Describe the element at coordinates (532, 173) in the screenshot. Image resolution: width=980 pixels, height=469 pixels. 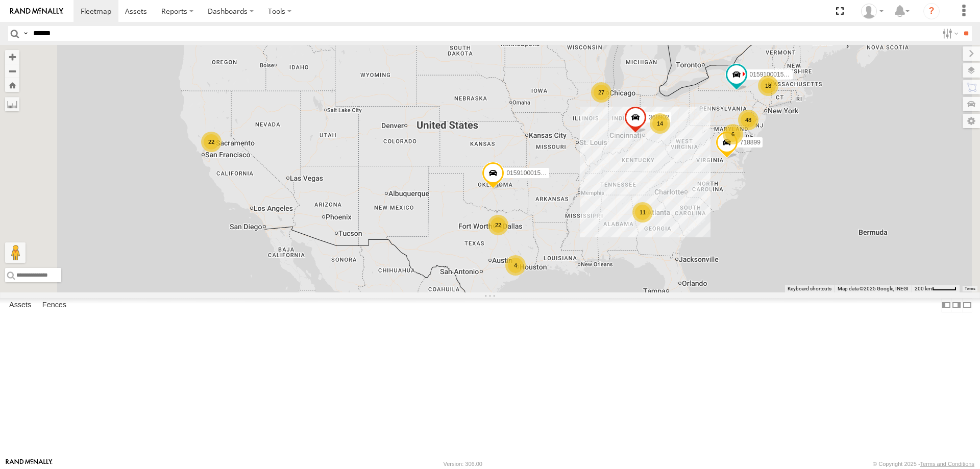
I see `span: 015910001548489` at that location.